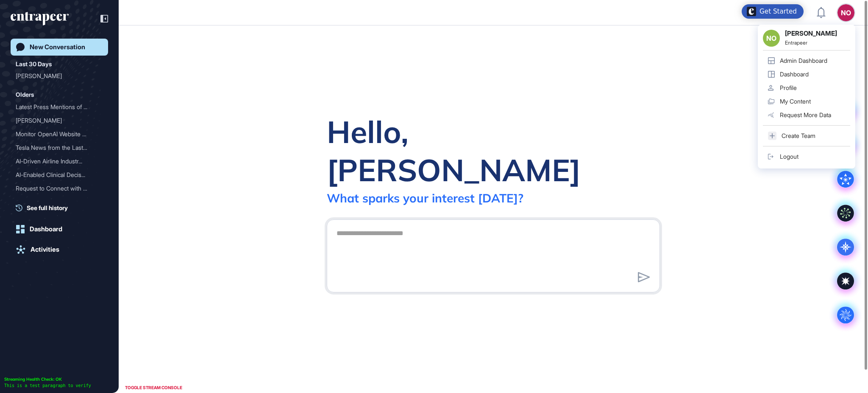 This screenshot has height=393, width=868. I want to click on div: Tesla News from the Last Two Weeks, so click(59, 147).